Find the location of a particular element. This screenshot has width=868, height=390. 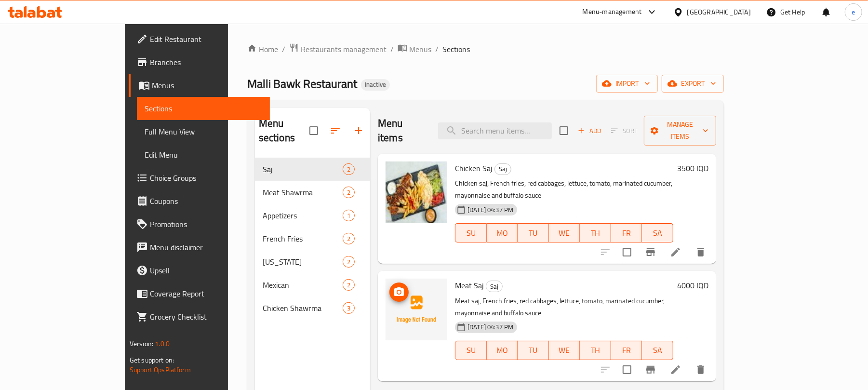

span: Select section is located at coordinates (564, 131).